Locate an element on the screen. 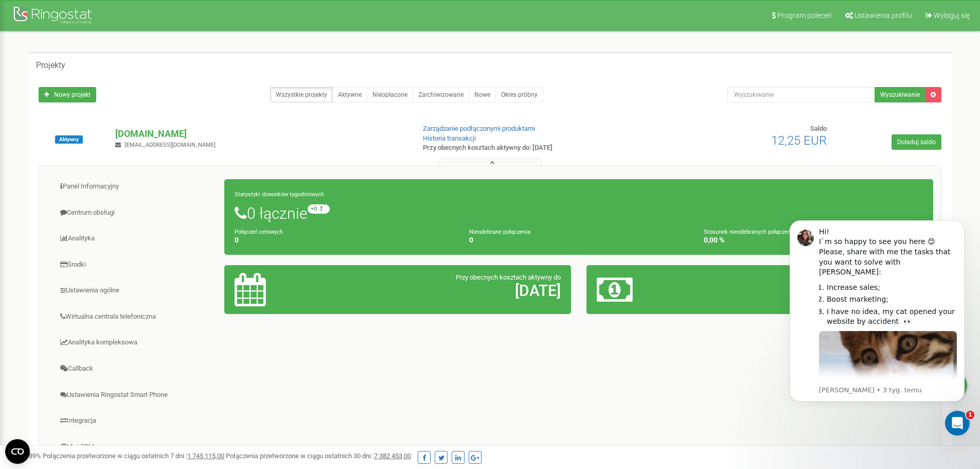  span: Przy obecnych kosztach aktywny do is located at coordinates (508, 276).